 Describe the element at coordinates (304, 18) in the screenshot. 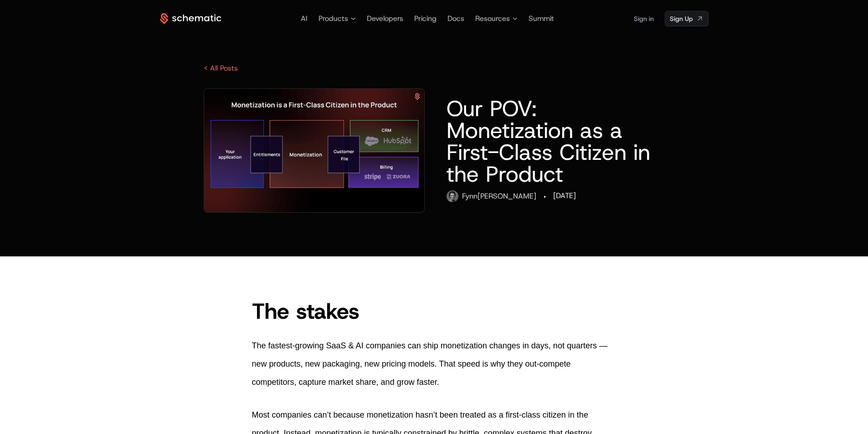

I see `span: AI` at that location.